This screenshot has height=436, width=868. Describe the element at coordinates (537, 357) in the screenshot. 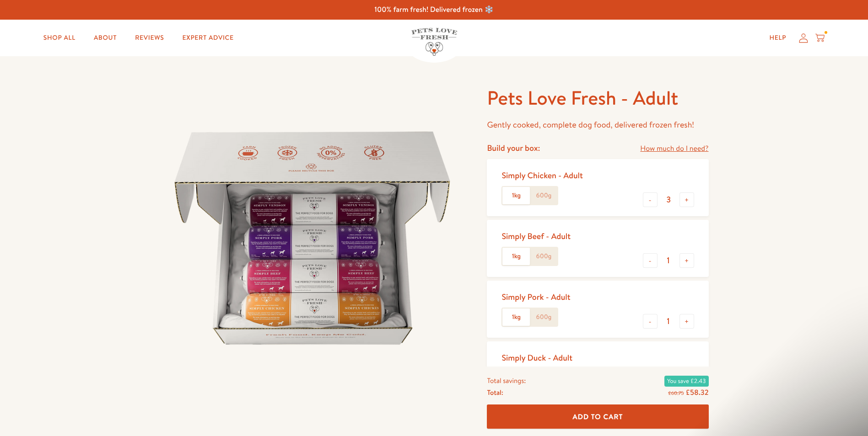

I see `div: Simply Duck - Adult` at that location.